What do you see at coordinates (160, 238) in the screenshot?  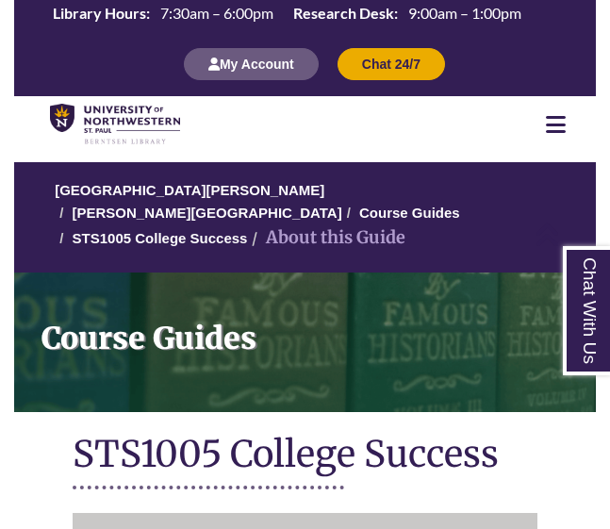 I see `a: STS1005 College Success` at bounding box center [160, 238].